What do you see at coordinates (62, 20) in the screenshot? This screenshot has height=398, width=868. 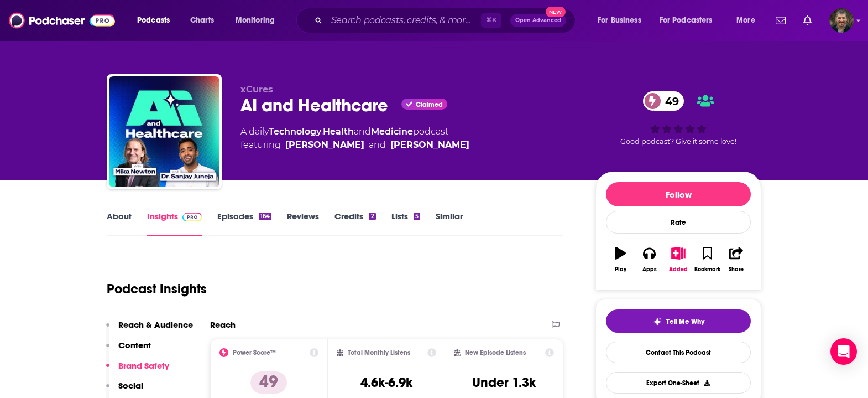 I see `img: Podchaser - Follow, Share and Rate Podcasts` at bounding box center [62, 20].